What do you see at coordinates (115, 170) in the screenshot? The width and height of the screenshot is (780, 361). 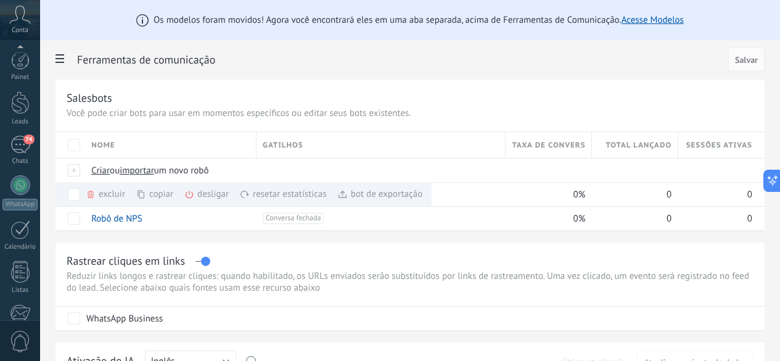 I see `span: ou` at bounding box center [115, 170].